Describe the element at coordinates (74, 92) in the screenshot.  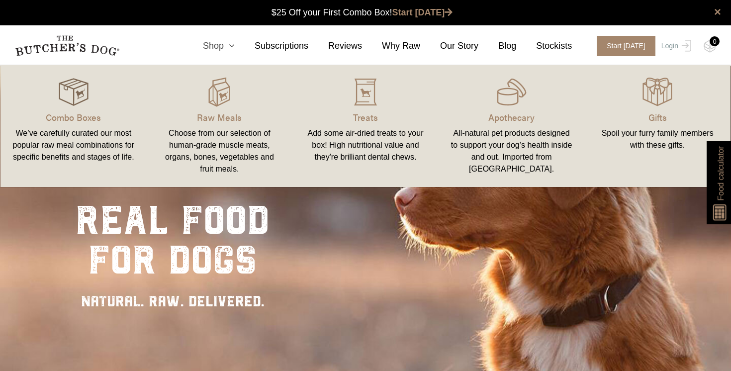
I see `img: newTBD_Combo-Box_Hover.png` at that location.